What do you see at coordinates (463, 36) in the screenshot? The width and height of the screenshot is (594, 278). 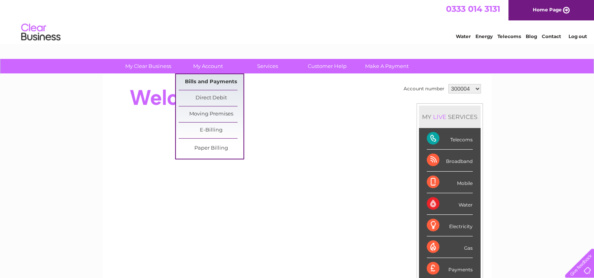 I see `a: Water` at bounding box center [463, 36].